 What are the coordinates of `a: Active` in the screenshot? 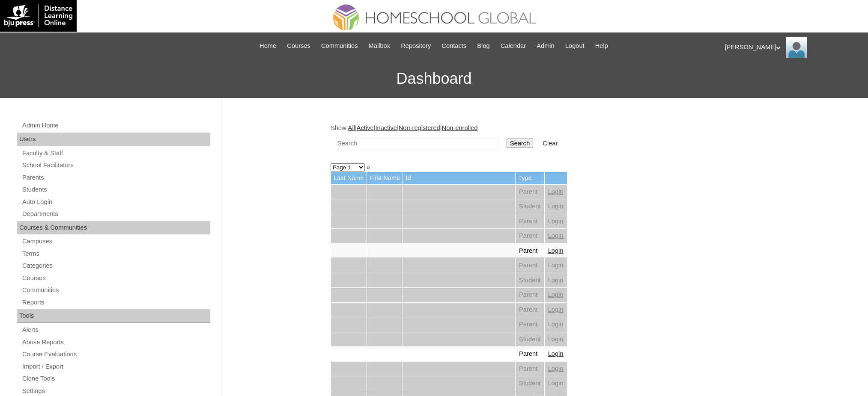 It's located at (365, 128).